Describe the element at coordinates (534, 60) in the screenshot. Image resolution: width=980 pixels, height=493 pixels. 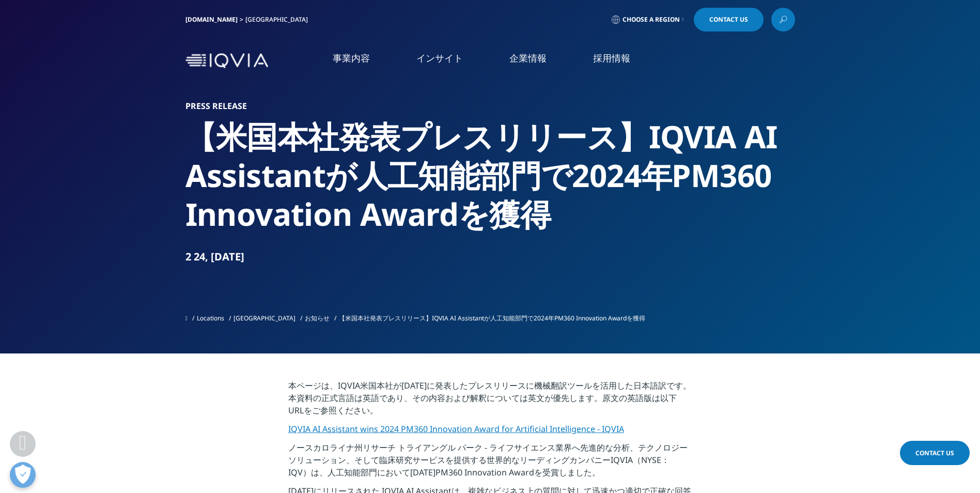
I see `nav: Primary` at that location.